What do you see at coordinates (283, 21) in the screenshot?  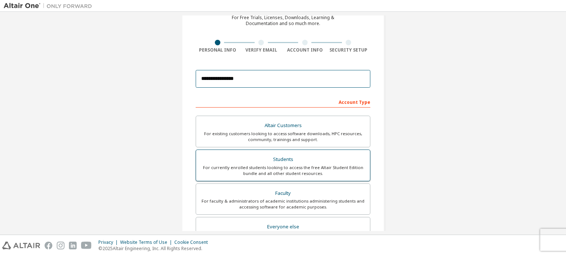 I see `div: For Free Trials, Licenses, Downloads, Learning & Documentation and so much more.` at bounding box center [283, 21].